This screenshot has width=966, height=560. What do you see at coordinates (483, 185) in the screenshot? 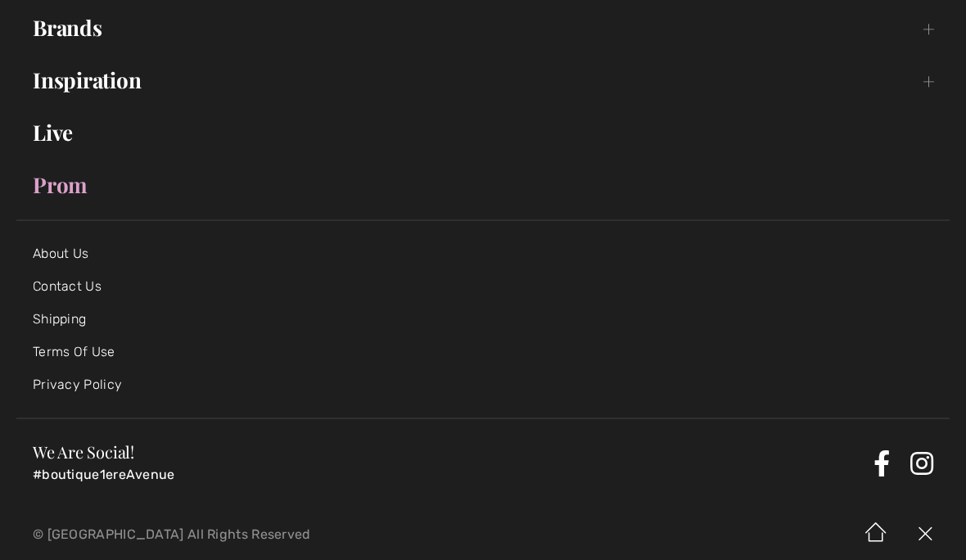
I see `a: Prom` at bounding box center [483, 185].